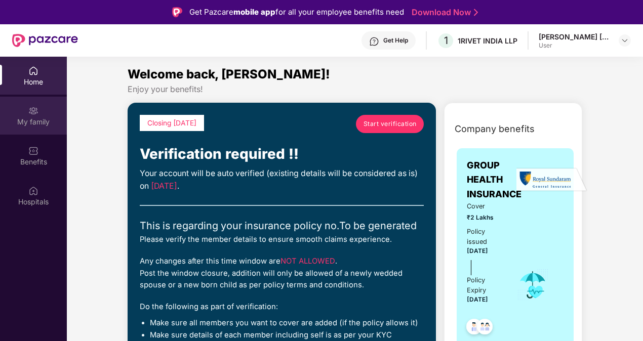  What do you see at coordinates (488, 41) in the screenshot?
I see `div: 1RIVET INDIA LLP` at bounding box center [488, 41].